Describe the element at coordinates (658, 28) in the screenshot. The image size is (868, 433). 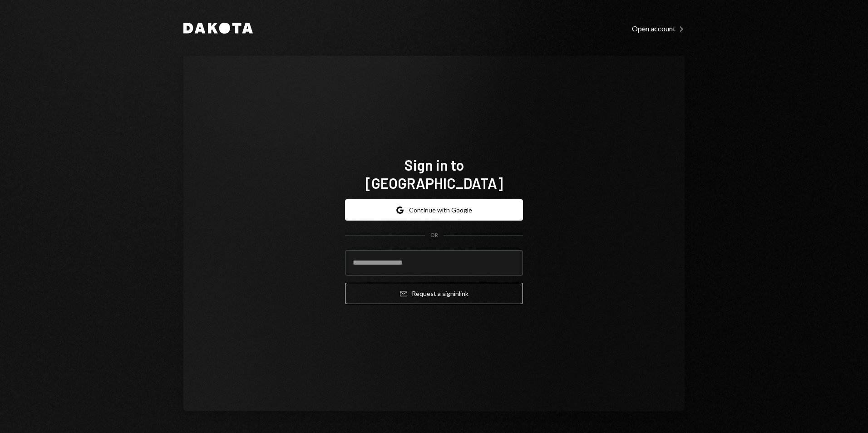
I see `a: Open account` at that location.